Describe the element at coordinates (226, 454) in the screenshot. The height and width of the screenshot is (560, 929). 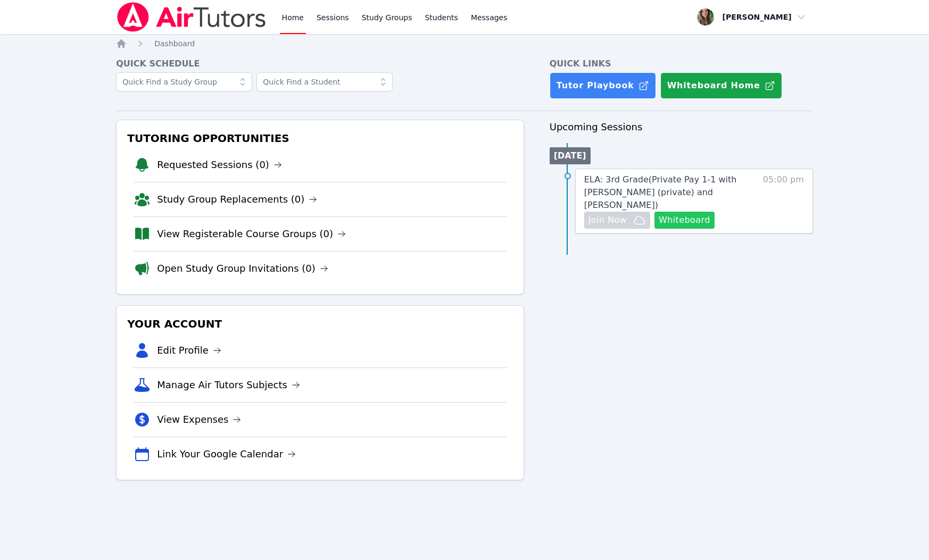
I see `a: Link Your Google Calendar` at that location.